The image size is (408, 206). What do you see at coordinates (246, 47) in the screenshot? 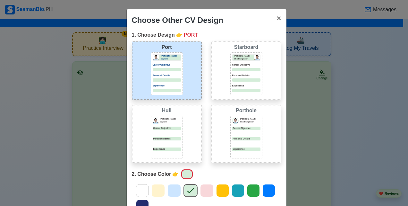
I see `div: Starboard` at bounding box center [246, 47].